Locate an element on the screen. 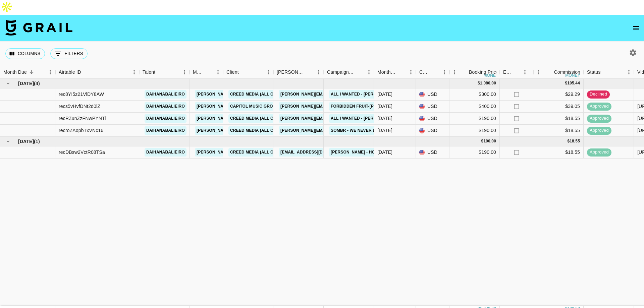  div: $39.05 is located at coordinates (559, 106).